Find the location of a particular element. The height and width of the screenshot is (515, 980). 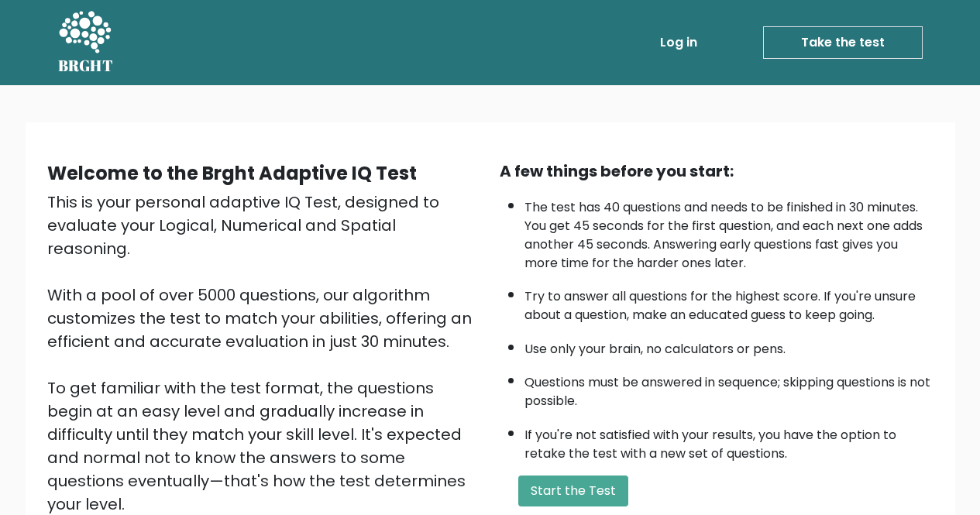

li: Try to answer all questions for the highest score. If you're unsure about a question, make an edu... is located at coordinates (729, 302).